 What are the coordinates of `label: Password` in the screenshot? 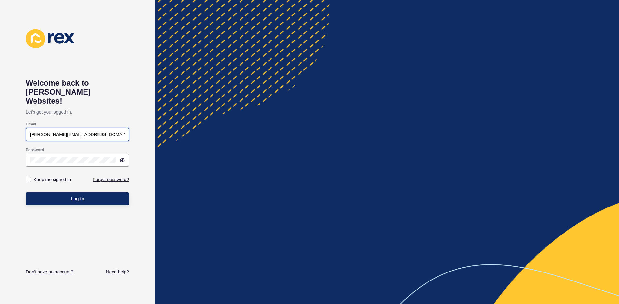 It's located at (35, 150).